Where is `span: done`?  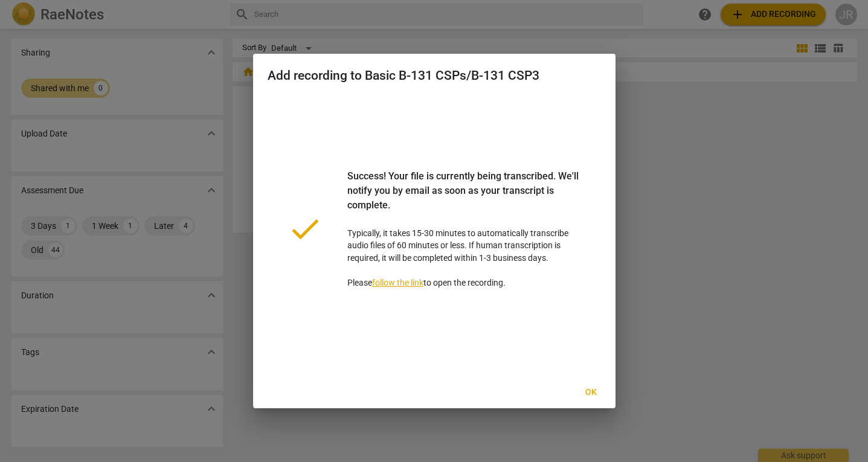
span: done is located at coordinates (305, 229).